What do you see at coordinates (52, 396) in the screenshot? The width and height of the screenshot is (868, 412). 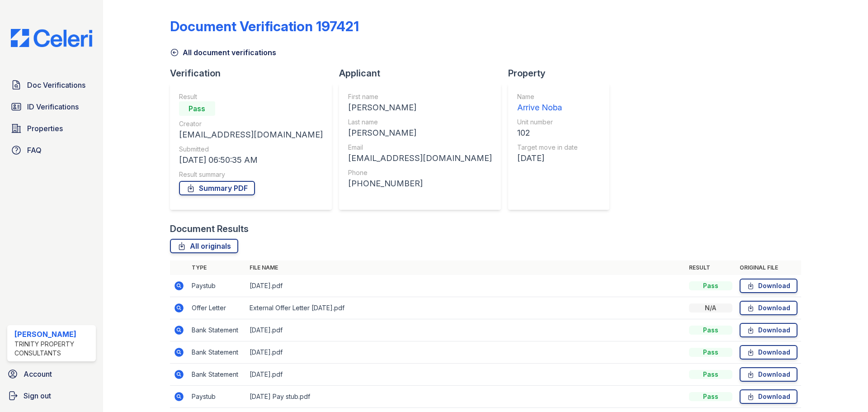 I see `a: Sign out` at bounding box center [52, 396].